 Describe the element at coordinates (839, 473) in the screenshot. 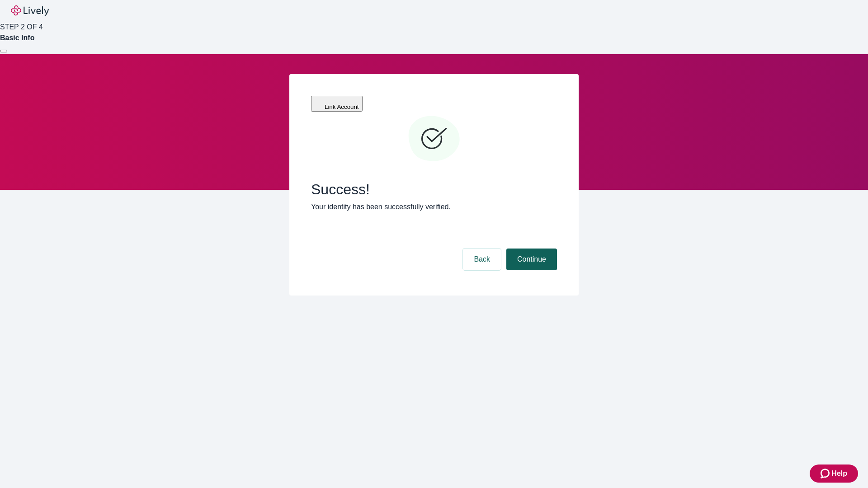

I see `span: Help` at that location.